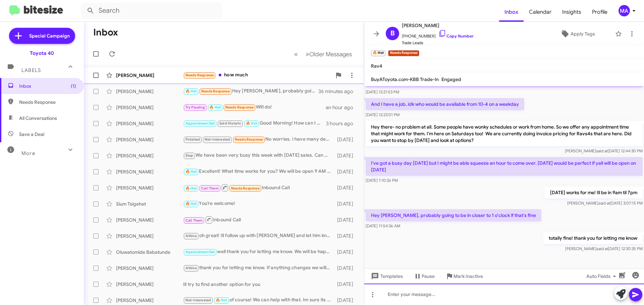  I want to click on div: Ill try to find another option for you, so click(258, 284).